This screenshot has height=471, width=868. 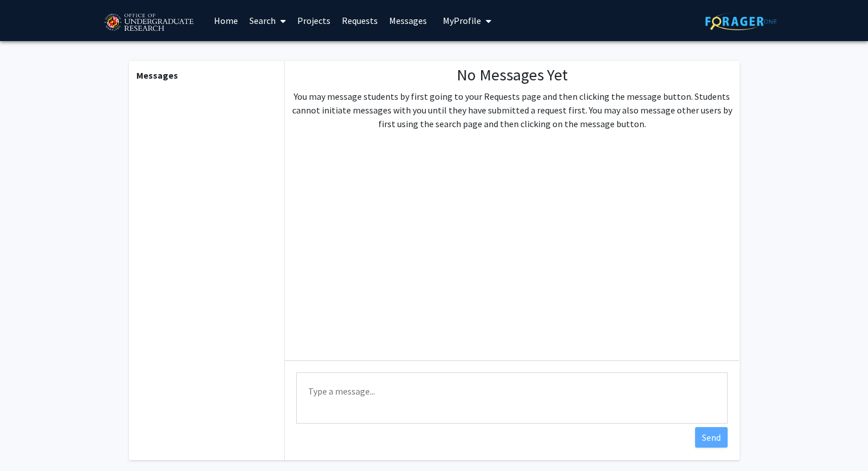 I want to click on a: Home, so click(x=226, y=21).